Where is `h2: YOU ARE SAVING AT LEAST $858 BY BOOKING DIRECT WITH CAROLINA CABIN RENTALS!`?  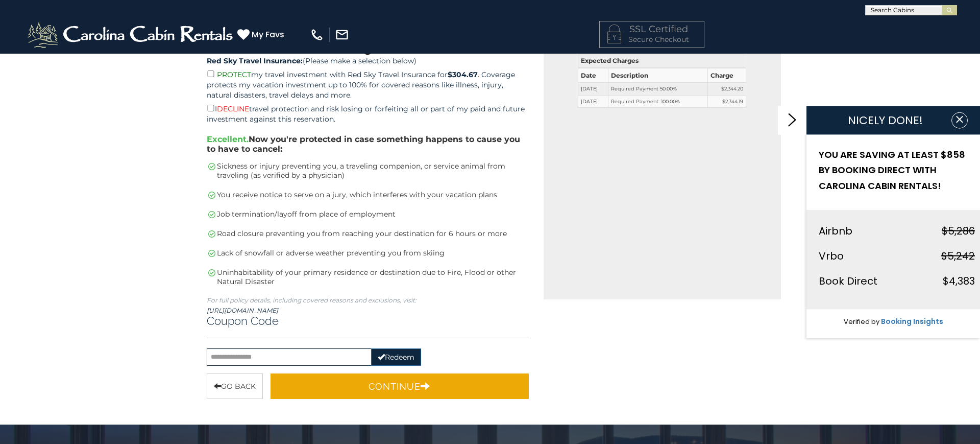
h2: YOU ARE SAVING AT LEAST $858 BY BOOKING DIRECT WITH CAROLINA CABIN RENTALS! is located at coordinates (897, 170).